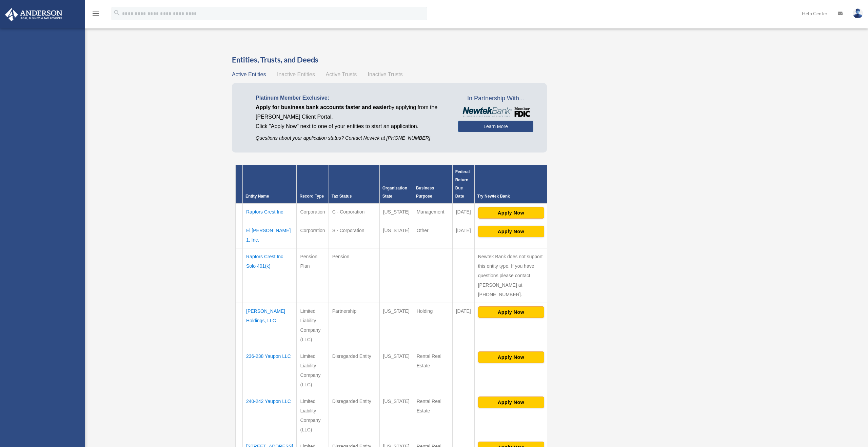 The height and width of the screenshot is (447, 868). I want to click on span: Active Entities, so click(249, 74).